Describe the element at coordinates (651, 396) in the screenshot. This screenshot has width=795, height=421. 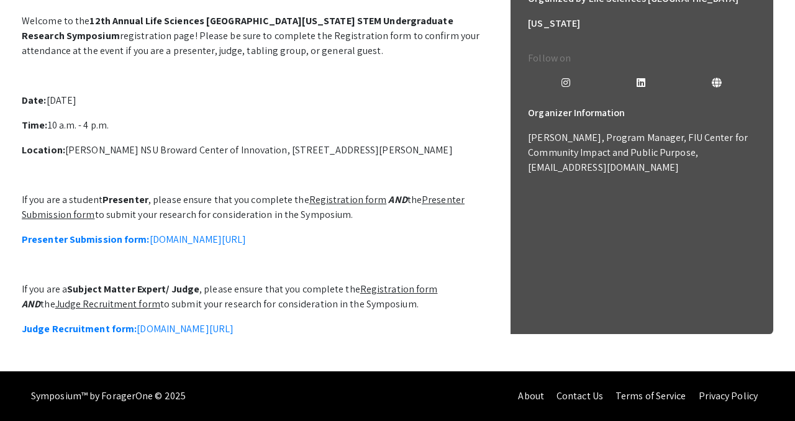
I see `a: Terms of Service` at that location.